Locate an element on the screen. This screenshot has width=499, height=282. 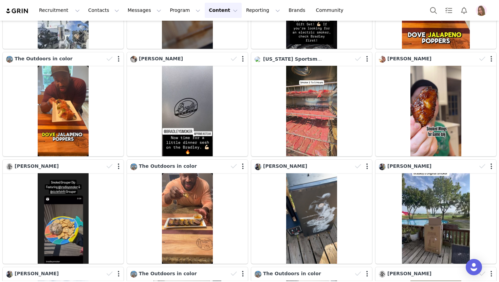
button: Recruitment is located at coordinates (59, 10).